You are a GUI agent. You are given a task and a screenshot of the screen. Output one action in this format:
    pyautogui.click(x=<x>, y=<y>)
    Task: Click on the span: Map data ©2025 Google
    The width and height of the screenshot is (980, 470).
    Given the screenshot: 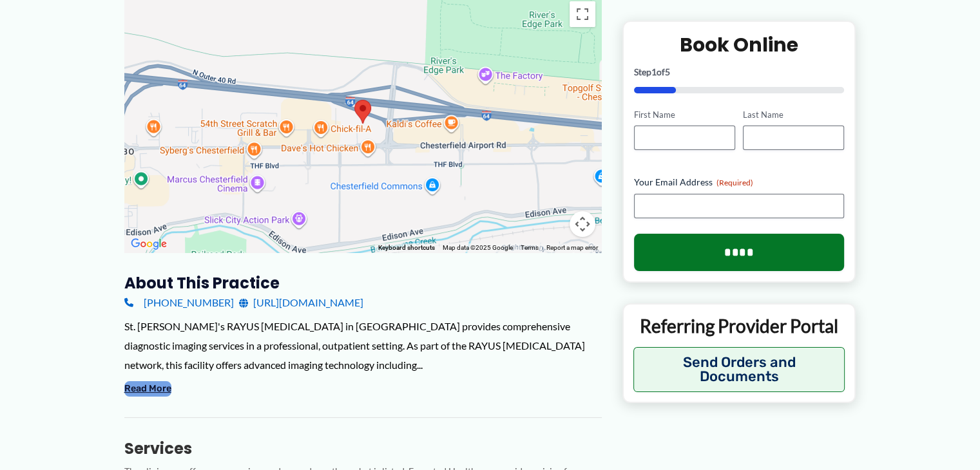 What is the action you would take?
    pyautogui.click(x=477, y=247)
    